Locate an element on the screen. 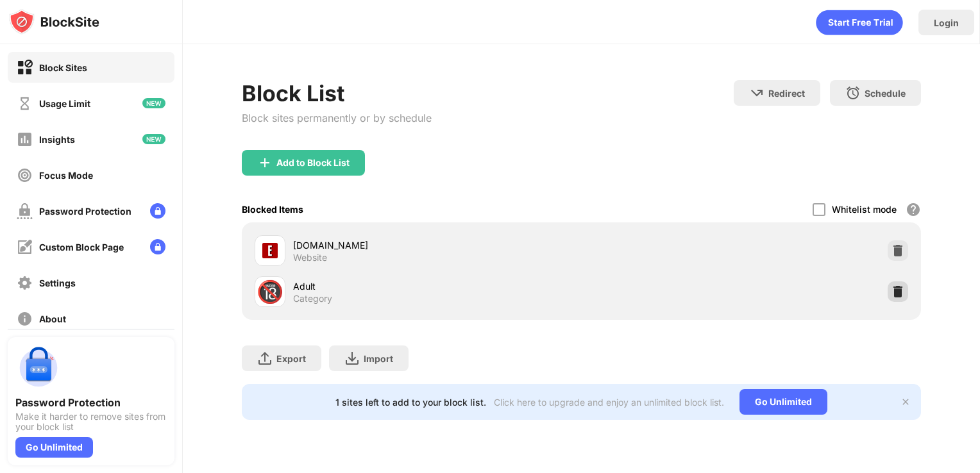 The image size is (980, 473). div: 1 sites left to add to your block list. is located at coordinates (411, 402).